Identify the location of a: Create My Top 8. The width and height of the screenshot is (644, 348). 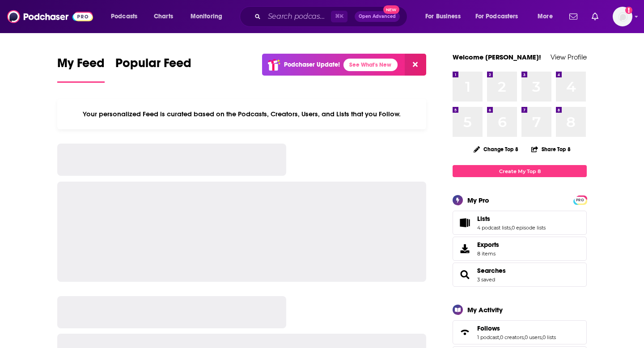
(520, 171).